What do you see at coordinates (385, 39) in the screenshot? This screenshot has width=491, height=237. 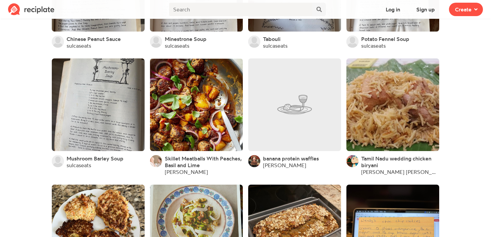 I see `span: Potato Fennel Soup` at bounding box center [385, 39].